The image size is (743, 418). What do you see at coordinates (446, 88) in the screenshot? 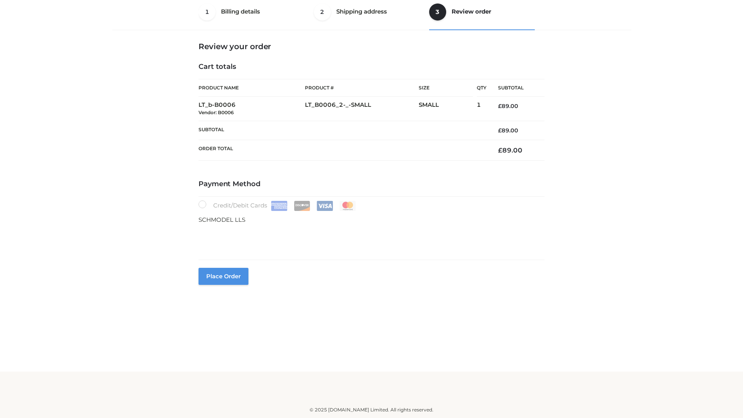
I see `th: Size` at bounding box center [446, 88].